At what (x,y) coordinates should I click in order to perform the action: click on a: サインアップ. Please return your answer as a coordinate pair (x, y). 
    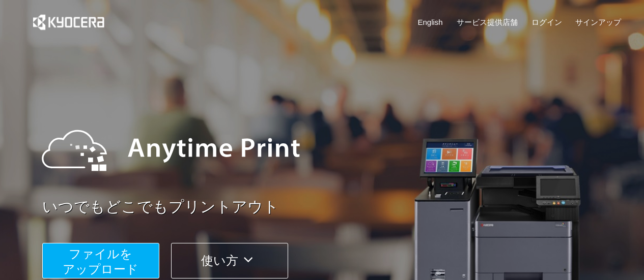
    Looking at the image, I should click on (598, 22).